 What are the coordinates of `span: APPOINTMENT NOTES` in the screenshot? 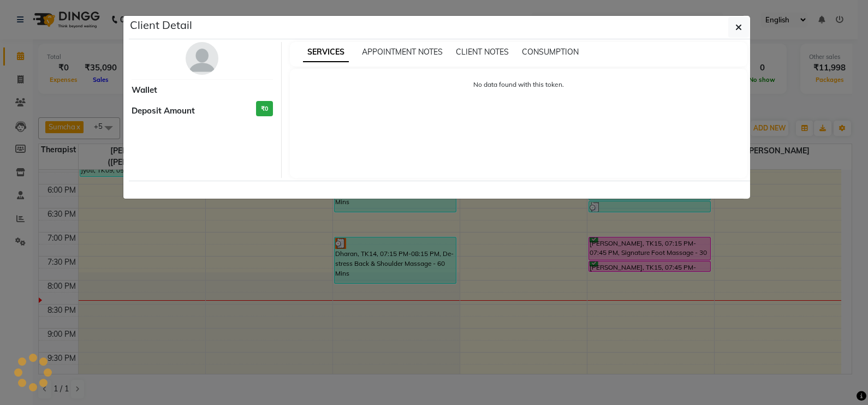 It's located at (402, 52).